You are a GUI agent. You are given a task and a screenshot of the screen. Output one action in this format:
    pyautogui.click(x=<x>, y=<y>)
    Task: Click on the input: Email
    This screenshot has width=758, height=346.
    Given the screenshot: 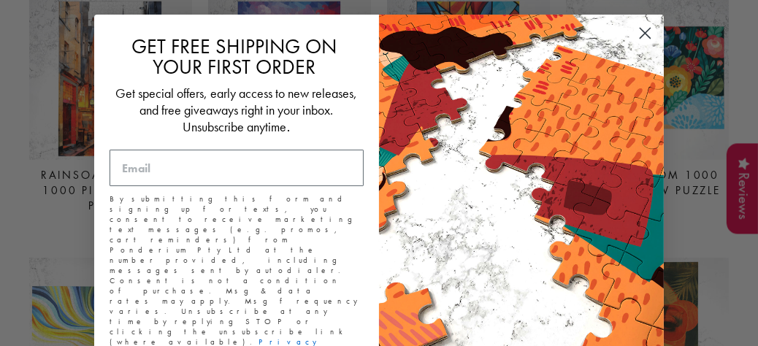 What is the action you would take?
    pyautogui.click(x=237, y=168)
    